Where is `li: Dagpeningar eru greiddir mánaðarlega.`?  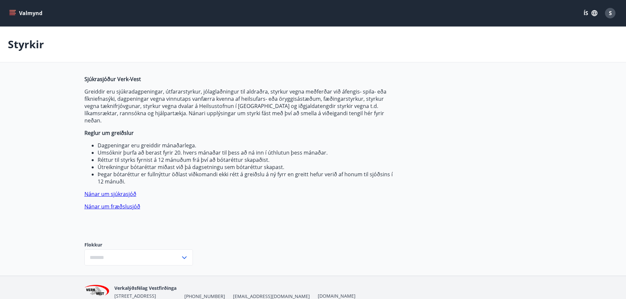
li: Dagpeningar eru greiddir mánaðarlega. is located at coordinates (246, 145).